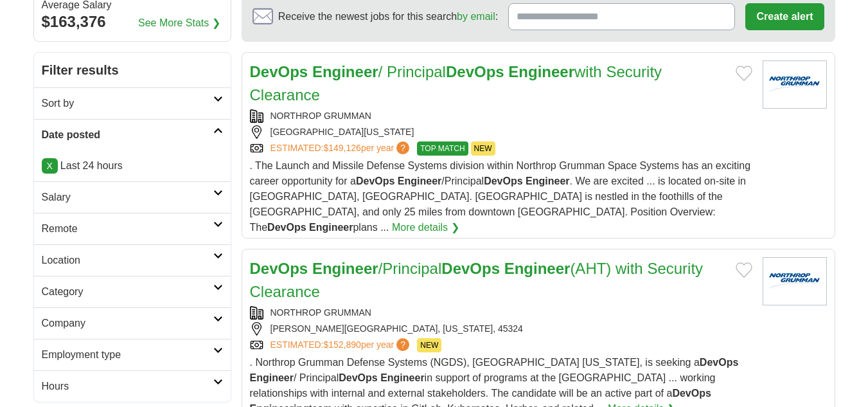 The height and width of the screenshot is (407, 868). Describe the element at coordinates (127, 386) in the screenshot. I see `h2: Hours` at that location.